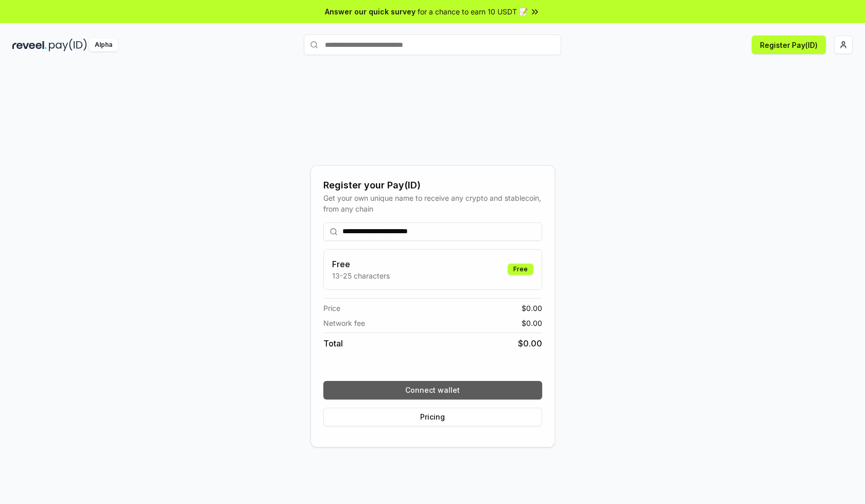 The image size is (865, 504). Describe the element at coordinates (473, 11) in the screenshot. I see `span: for a chance to earn 10 USDT 📝` at that location.